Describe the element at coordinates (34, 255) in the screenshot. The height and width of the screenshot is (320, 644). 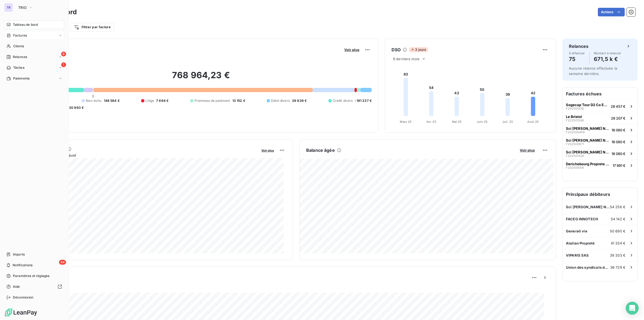
I see `a: Imports` at that location.